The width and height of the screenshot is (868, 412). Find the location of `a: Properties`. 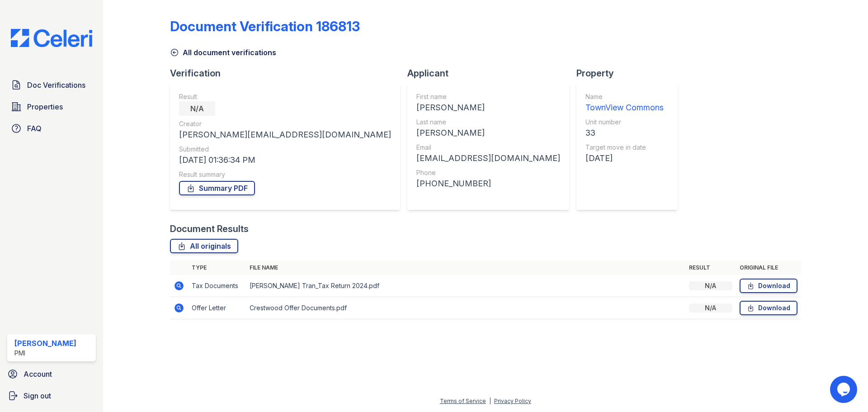

a: Properties is located at coordinates (51, 106).